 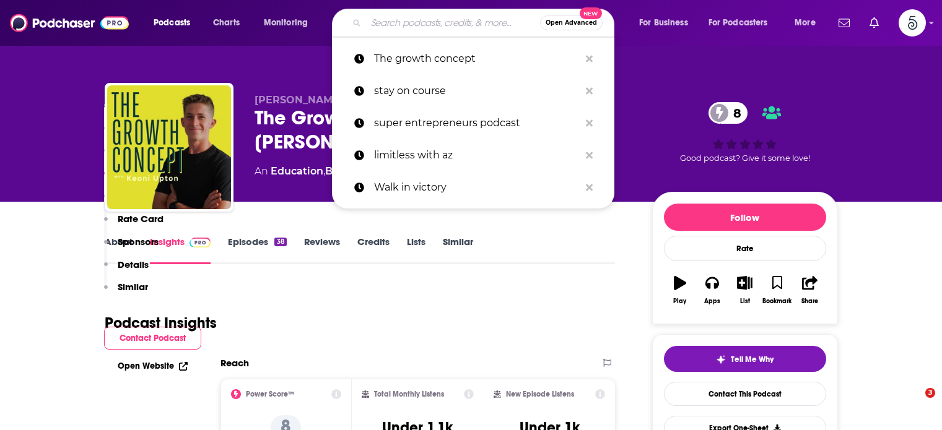 What do you see at coordinates (663, 23) in the screenshot?
I see `span: For Business` at bounding box center [663, 23].